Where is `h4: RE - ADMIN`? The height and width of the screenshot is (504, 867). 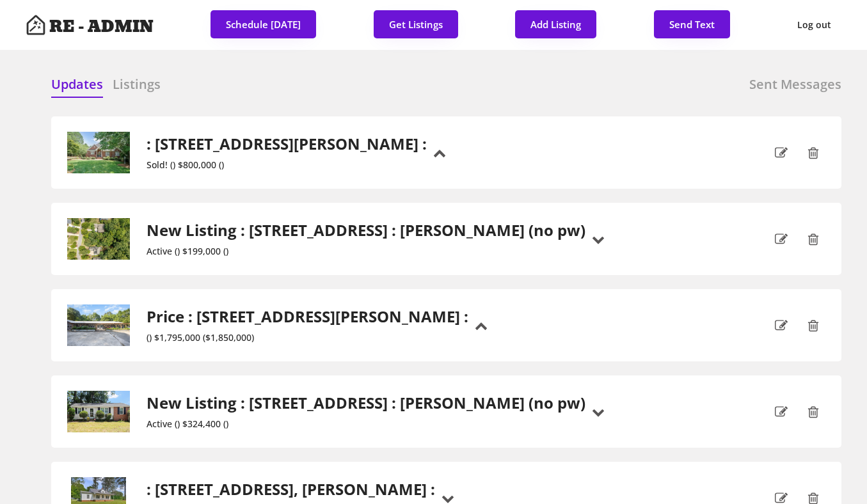
h4: RE - ADMIN is located at coordinates (101, 27).